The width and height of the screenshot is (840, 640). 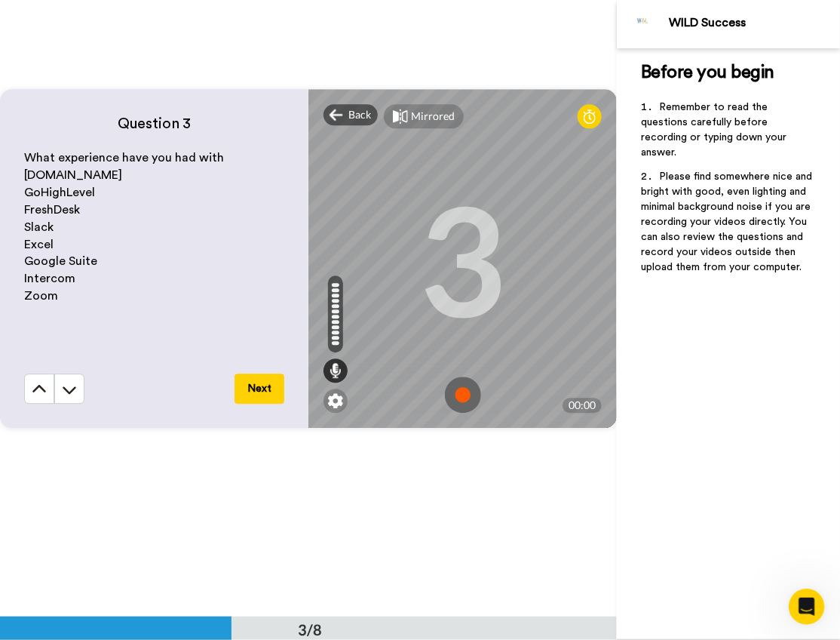 What do you see at coordinates (707, 73) in the screenshot?
I see `span: Before you begin` at bounding box center [707, 73].